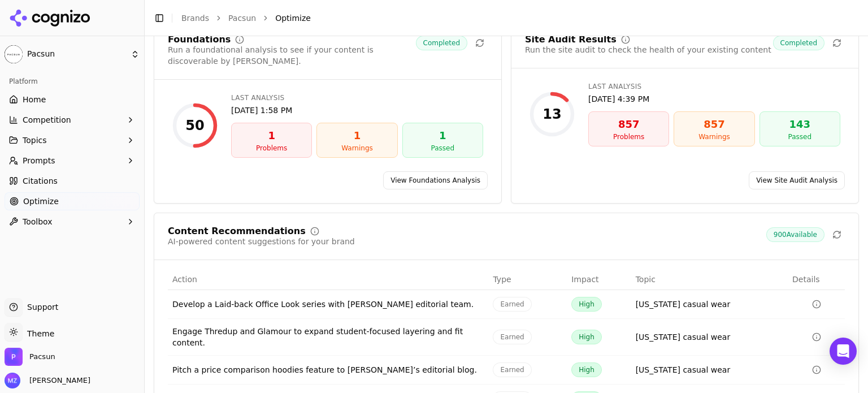 The height and width of the screenshot is (393, 868). I want to click on span: Prompts, so click(39, 161).